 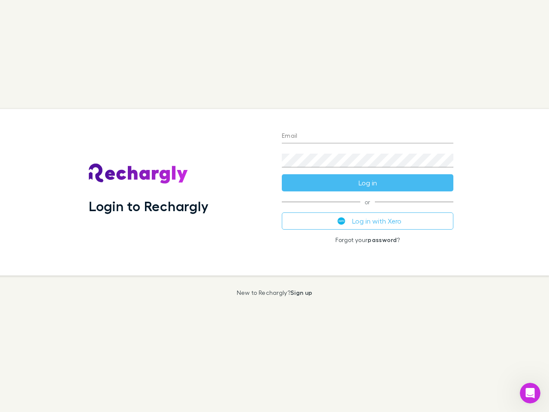 I want to click on p: New to Rechargly?, so click(x=274, y=292).